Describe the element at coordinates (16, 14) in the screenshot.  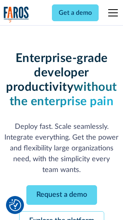
I see `a: home` at that location.